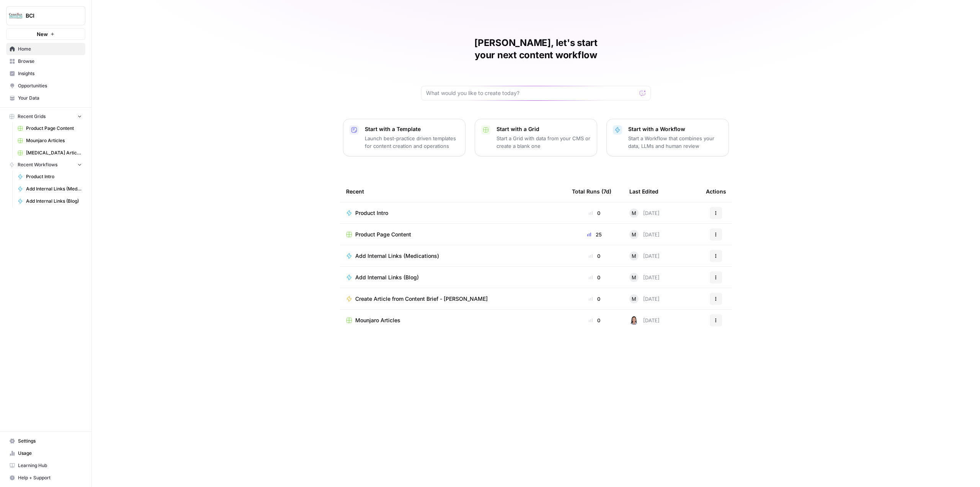 This screenshot has width=980, height=487. What do you see at coordinates (405, 138) in the screenshot?
I see `button: Start with a TemplateLaunch best-practice driven templates for content creation and operations` at bounding box center [405, 138].